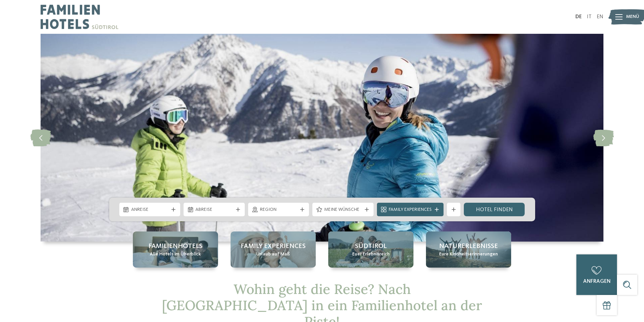 Image resolution: width=644 pixels, height=322 pixels. I want to click on a: DE, so click(578, 17).